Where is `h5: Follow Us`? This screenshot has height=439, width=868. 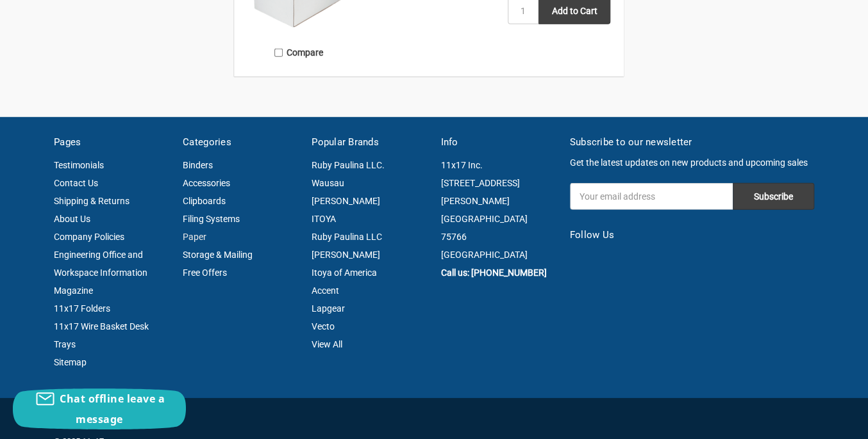
h5: Follow Us is located at coordinates (692, 235).